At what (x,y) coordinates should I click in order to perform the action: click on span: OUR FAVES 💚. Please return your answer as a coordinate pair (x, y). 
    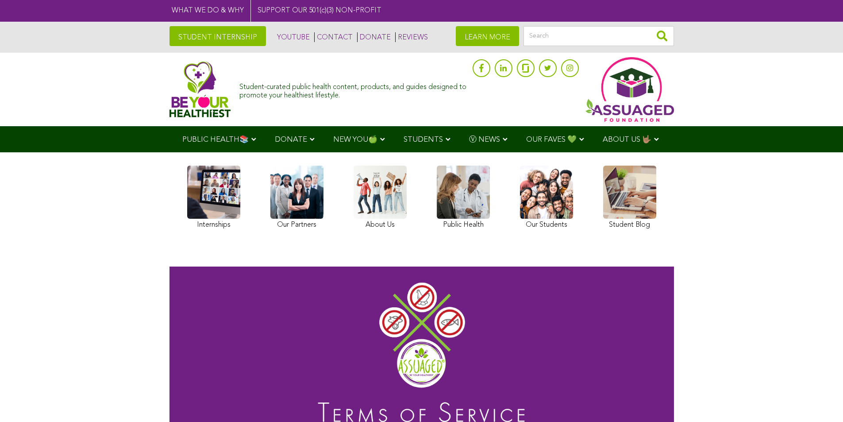
    Looking at the image, I should click on (551, 139).